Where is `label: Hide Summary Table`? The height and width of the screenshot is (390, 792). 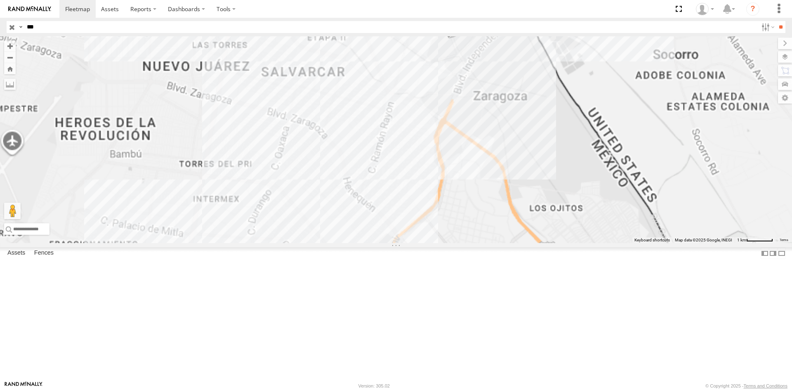
label: Hide Summary Table is located at coordinates (781, 253).